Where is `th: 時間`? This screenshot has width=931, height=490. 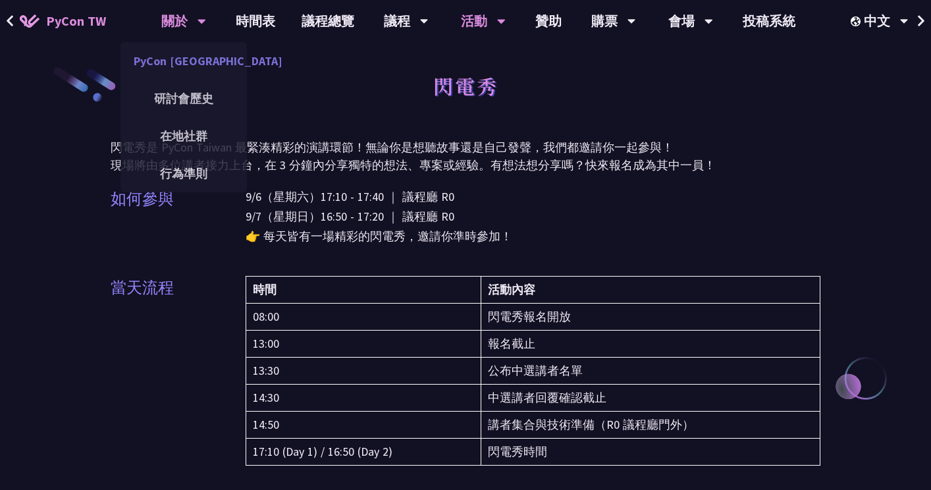 th: 時間 is located at coordinates (363, 290).